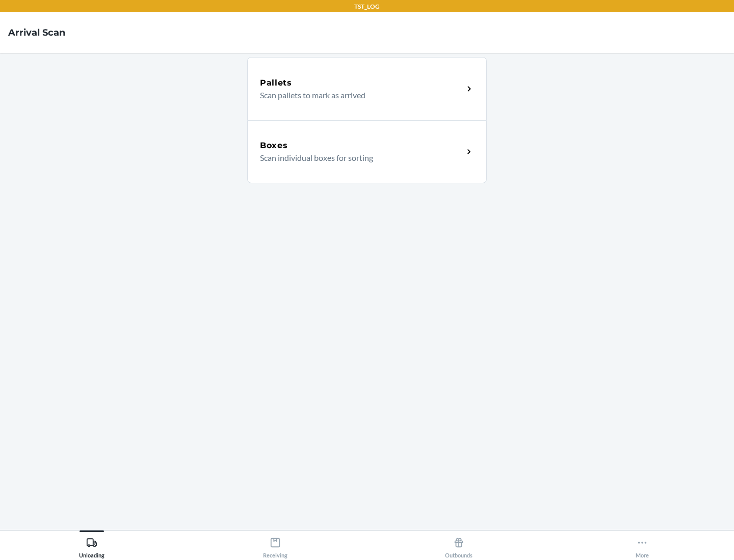  I want to click on button: Receiving, so click(275, 544).